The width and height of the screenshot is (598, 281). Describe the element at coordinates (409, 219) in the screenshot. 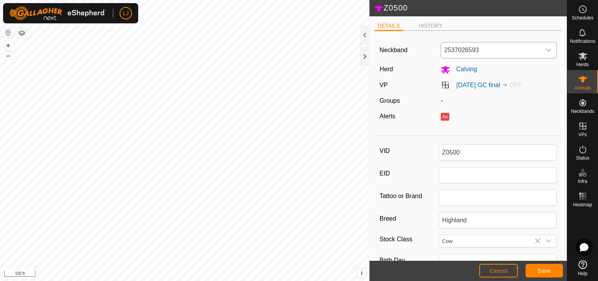

I see `label: Breed` at that location.